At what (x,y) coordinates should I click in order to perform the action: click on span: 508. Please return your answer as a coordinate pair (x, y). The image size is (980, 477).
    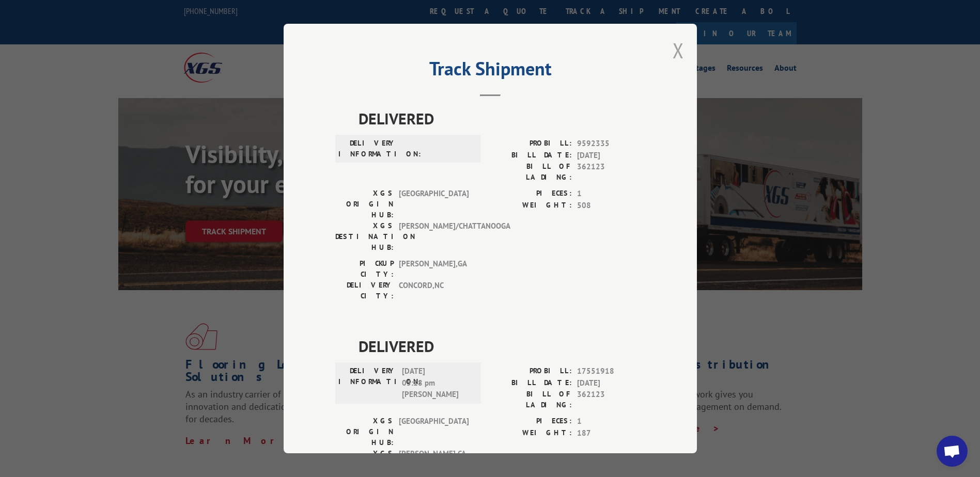
    Looking at the image, I should click on (611, 205).